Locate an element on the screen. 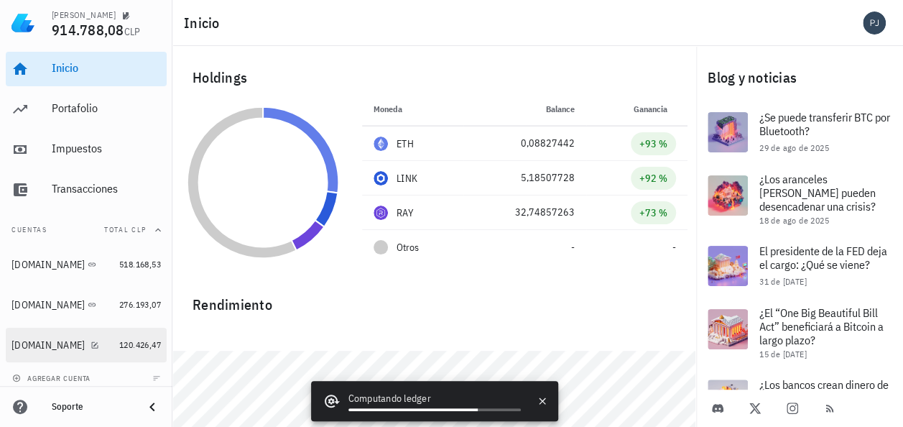  div: ETH-icon is located at coordinates (381, 144).